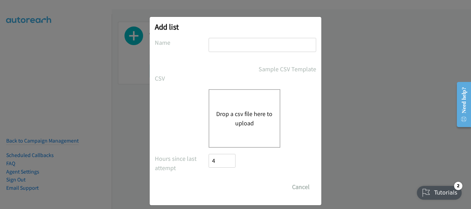 Image resolution: width=471 pixels, height=209 pixels. I want to click on div: Need help?, so click(13, 23).